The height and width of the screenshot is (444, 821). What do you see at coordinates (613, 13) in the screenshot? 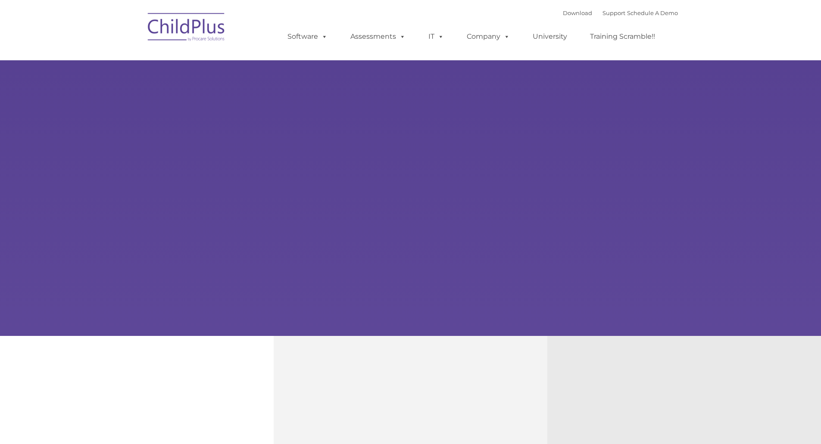
I see `a: Support` at bounding box center [613, 13].